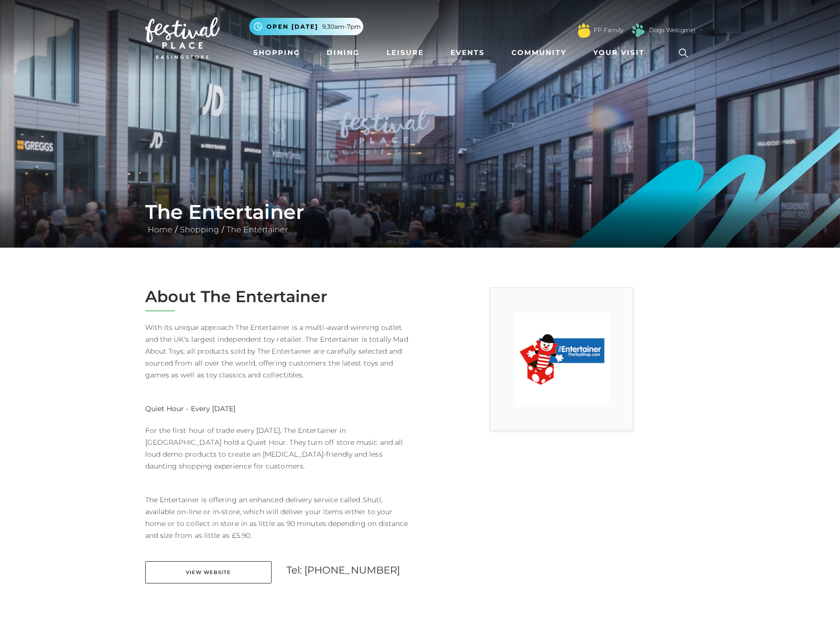 The width and height of the screenshot is (840, 632). What do you see at coordinates (405, 52) in the screenshot?
I see `a: Leisure` at bounding box center [405, 52].